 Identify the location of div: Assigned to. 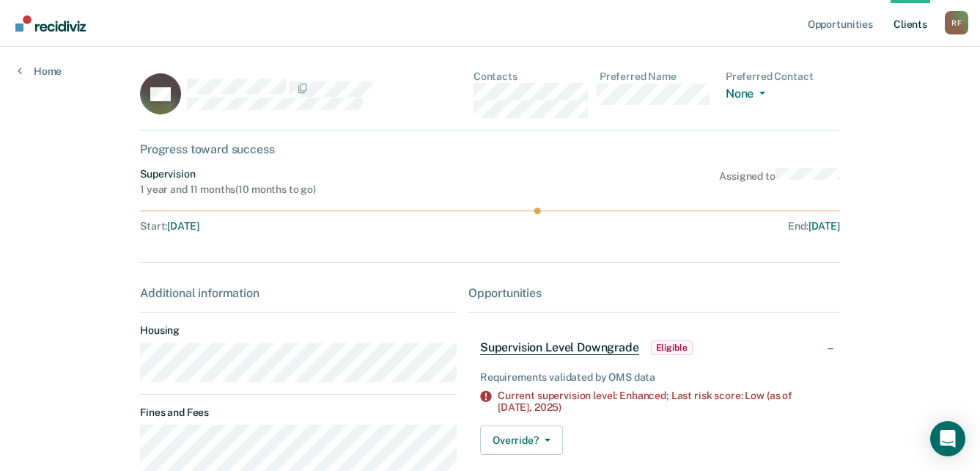
(779, 182).